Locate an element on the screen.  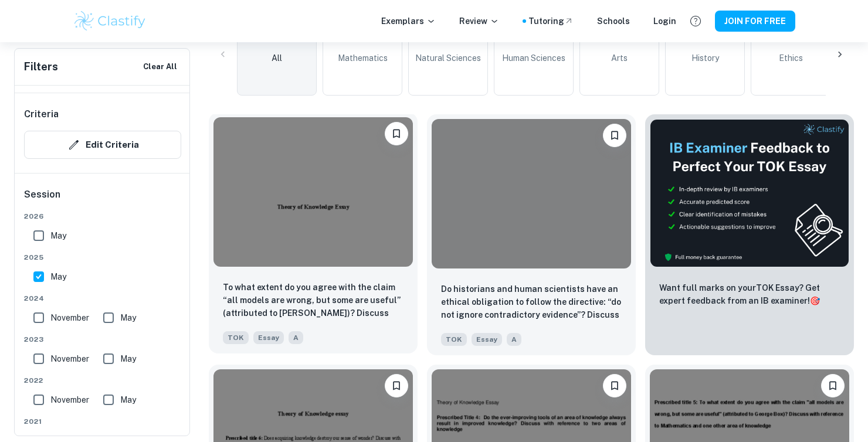
img: TOK Essay example thumbnail: Do historians and human scientists have is located at coordinates (532, 193).